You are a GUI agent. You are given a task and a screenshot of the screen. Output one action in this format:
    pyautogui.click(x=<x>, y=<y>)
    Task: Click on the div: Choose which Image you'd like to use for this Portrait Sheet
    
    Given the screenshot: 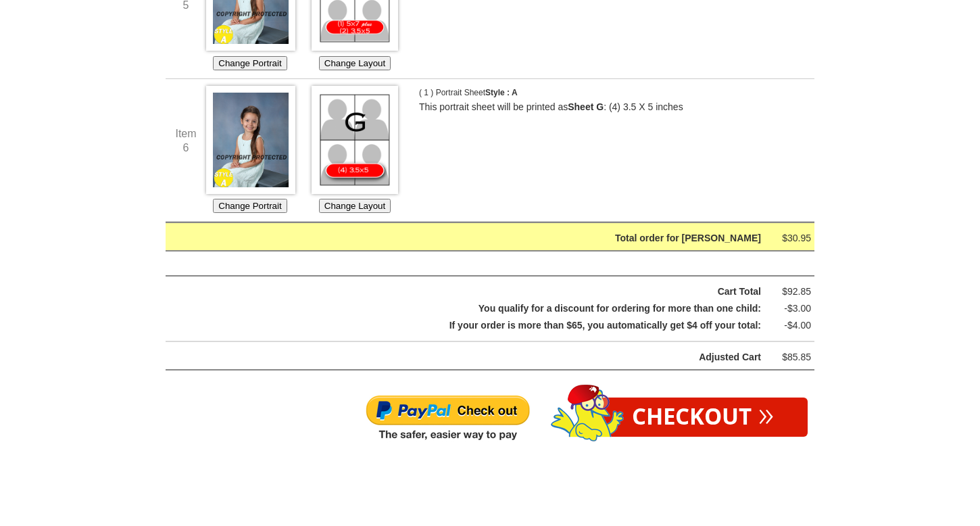 What is the action you would take?
    pyautogui.click(x=250, y=150)
    